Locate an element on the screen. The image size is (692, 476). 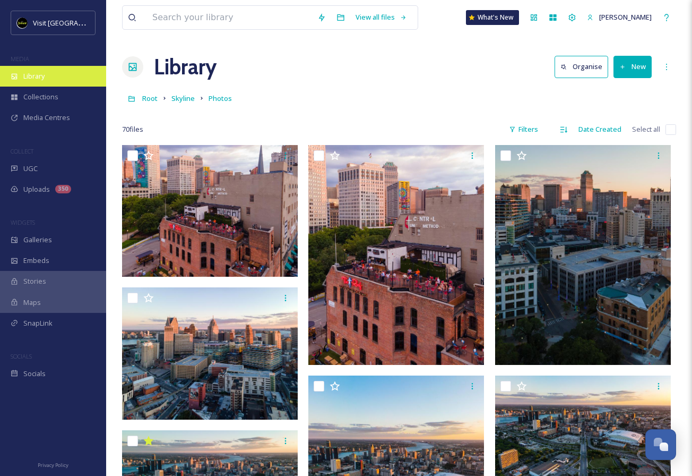
span: Collections is located at coordinates (41, 97).